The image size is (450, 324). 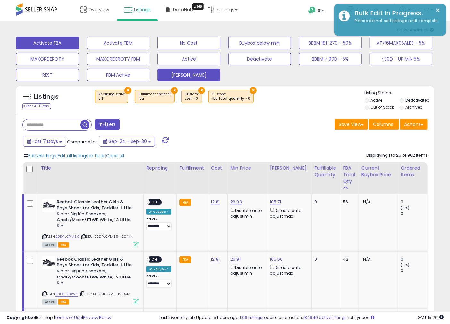 What do you see at coordinates (192, 99) in the screenshot?
I see `div: cost > 0` at bounding box center [192, 99].